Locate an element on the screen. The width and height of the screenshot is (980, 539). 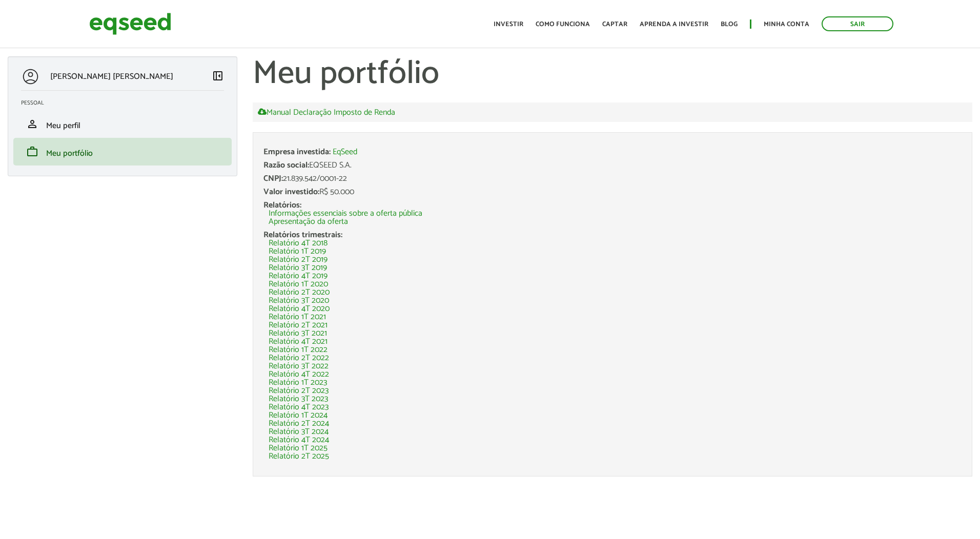
a: Relatório 4T 2022 is located at coordinates (299, 374).